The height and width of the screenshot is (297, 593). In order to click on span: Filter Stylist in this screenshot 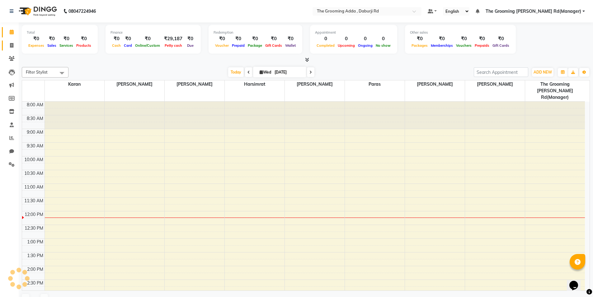, I will do `click(37, 72)`.